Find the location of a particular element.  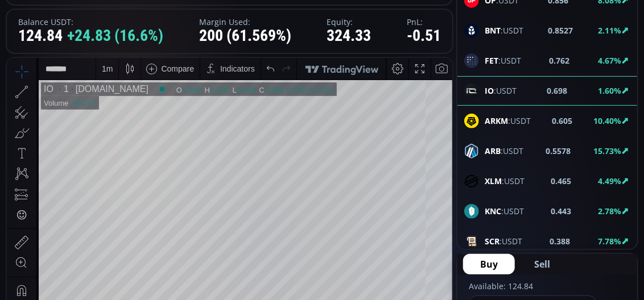

label: Balance USDT: is located at coordinates (90, 22).